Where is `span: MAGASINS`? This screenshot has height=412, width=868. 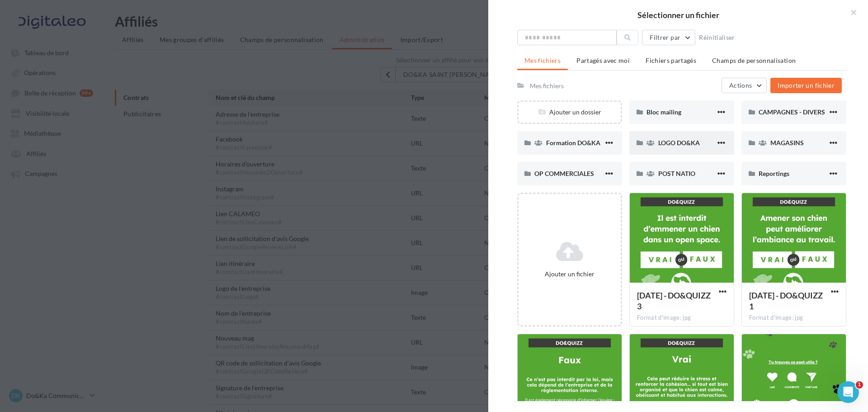 span: MAGASINS is located at coordinates (787, 143).